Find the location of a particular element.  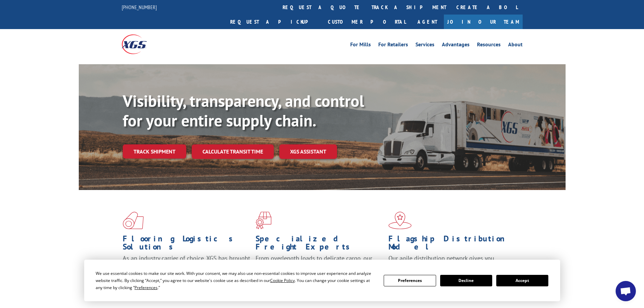

a: For Mills is located at coordinates (360, 45).